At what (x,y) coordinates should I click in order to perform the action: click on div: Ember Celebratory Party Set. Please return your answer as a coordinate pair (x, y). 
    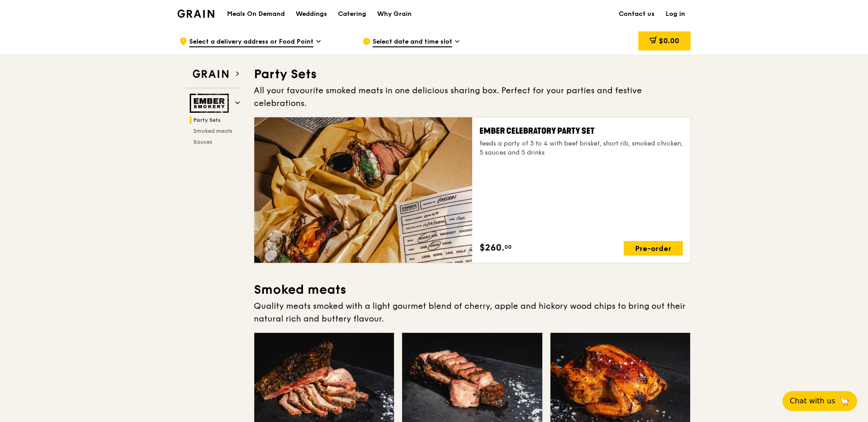
    Looking at the image, I should click on (581, 131).